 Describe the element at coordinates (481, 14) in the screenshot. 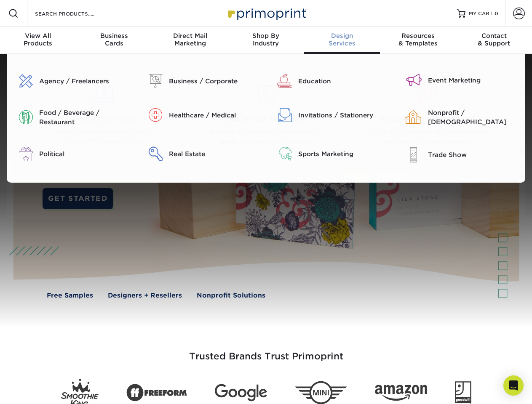

I see `span: MY CART` at that location.